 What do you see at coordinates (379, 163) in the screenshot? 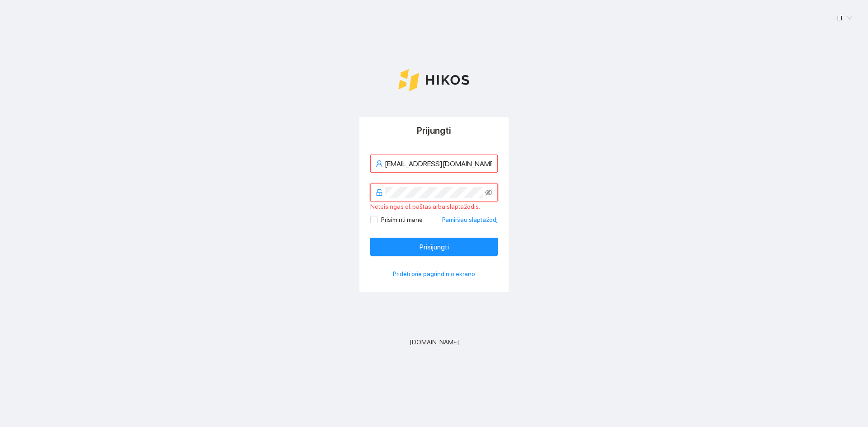
I see `span: user` at bounding box center [379, 163].